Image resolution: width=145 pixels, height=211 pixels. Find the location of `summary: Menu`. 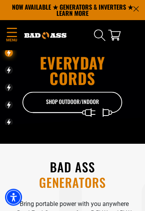

summary: Menu is located at coordinates (12, 35).